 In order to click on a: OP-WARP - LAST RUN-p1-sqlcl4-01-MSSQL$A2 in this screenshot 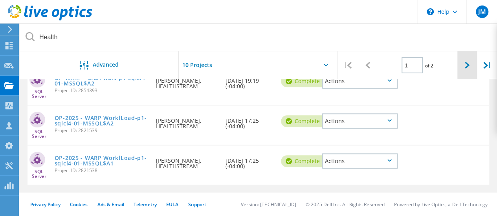, I will do `click(101, 81)`.